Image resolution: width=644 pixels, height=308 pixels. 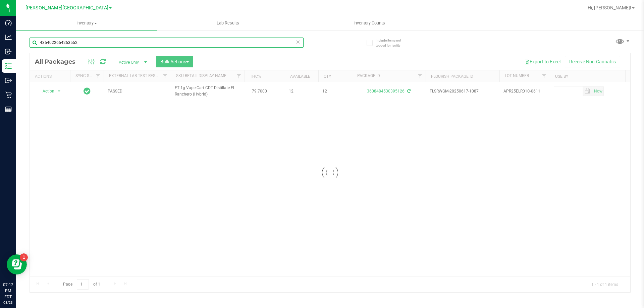 I want to click on inline-svg: Reports, so click(x=8, y=109).